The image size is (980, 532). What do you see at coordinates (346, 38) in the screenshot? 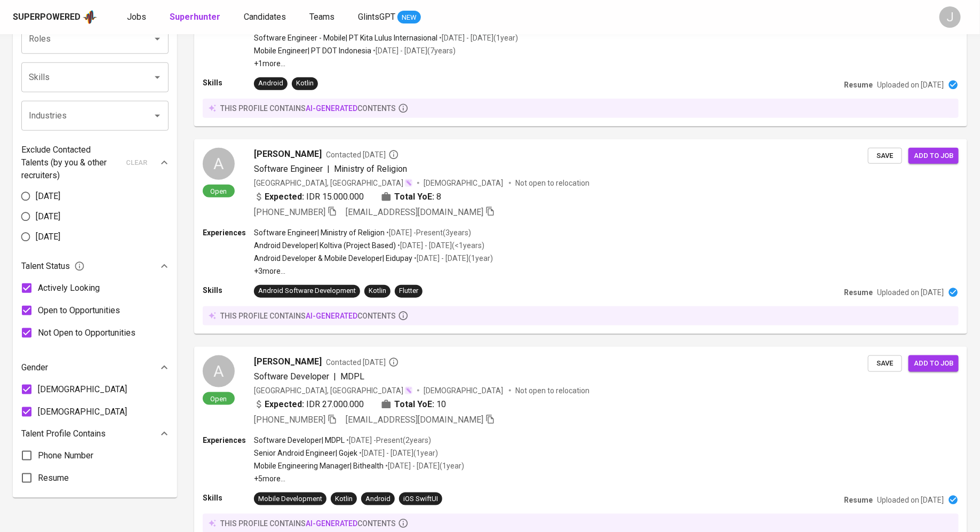
I see `p: Software Engineer - Mobile | PT Kita Lulus Internasional` at bounding box center [346, 38].